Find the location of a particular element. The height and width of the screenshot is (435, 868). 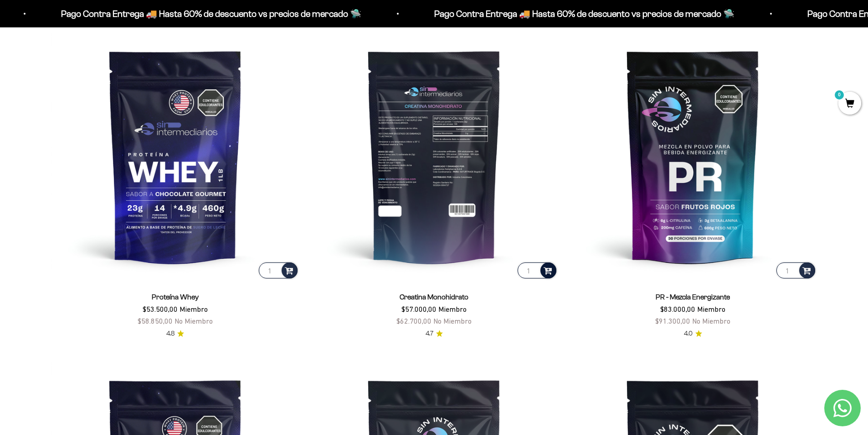

span: $83.000,00 is located at coordinates (678, 309).